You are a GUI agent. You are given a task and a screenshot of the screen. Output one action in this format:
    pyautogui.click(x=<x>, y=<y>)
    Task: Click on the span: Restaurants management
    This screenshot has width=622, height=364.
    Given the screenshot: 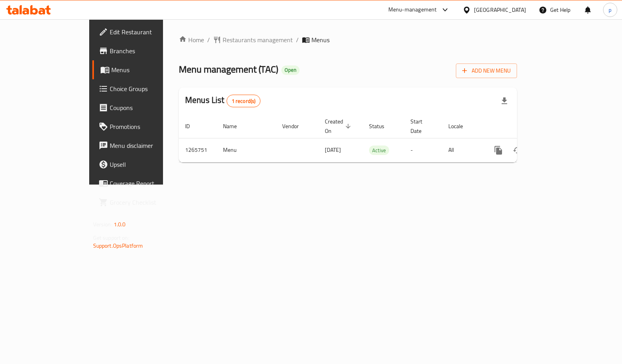 What is the action you would take?
    pyautogui.click(x=258, y=40)
    